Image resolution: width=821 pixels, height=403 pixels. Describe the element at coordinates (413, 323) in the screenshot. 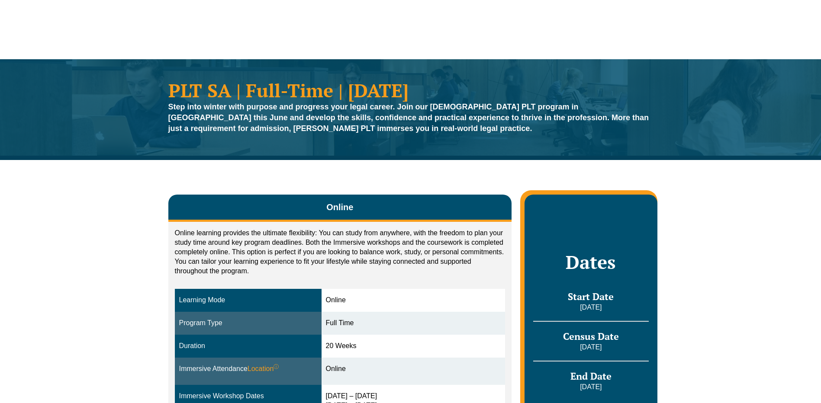

I see `div: Full Time` at that location.